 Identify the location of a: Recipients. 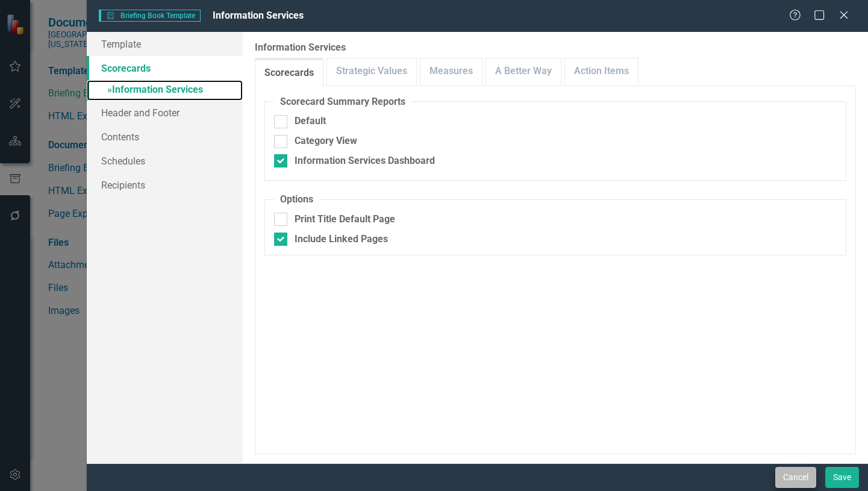
(164, 185).